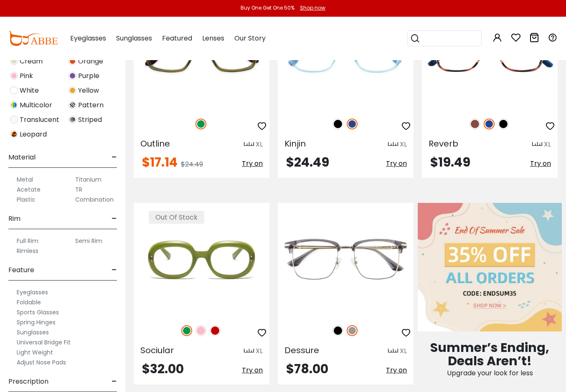 This screenshot has height=392, width=566. Describe the element at coordinates (14, 90) in the screenshot. I see `img: White` at that location.